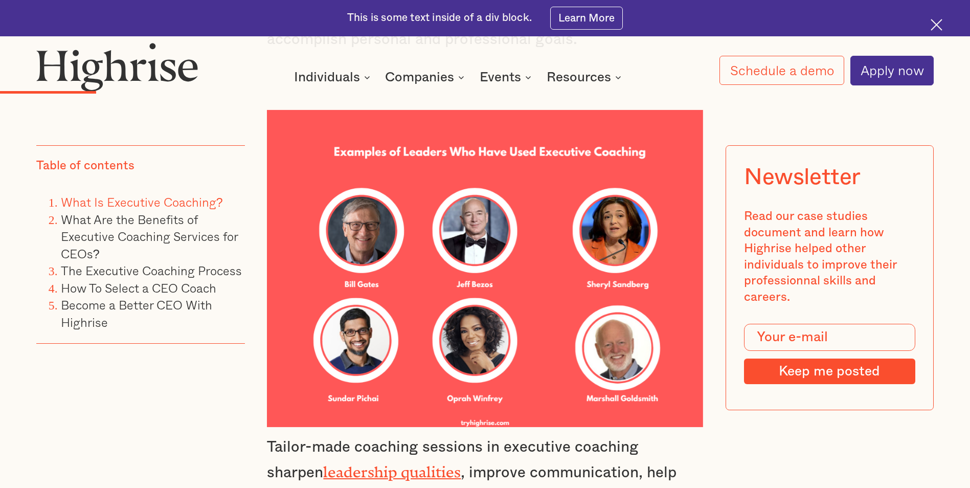 The image size is (970, 488). What do you see at coordinates (829, 337) in the screenshot?
I see `input: Your e-mail` at bounding box center [829, 337].